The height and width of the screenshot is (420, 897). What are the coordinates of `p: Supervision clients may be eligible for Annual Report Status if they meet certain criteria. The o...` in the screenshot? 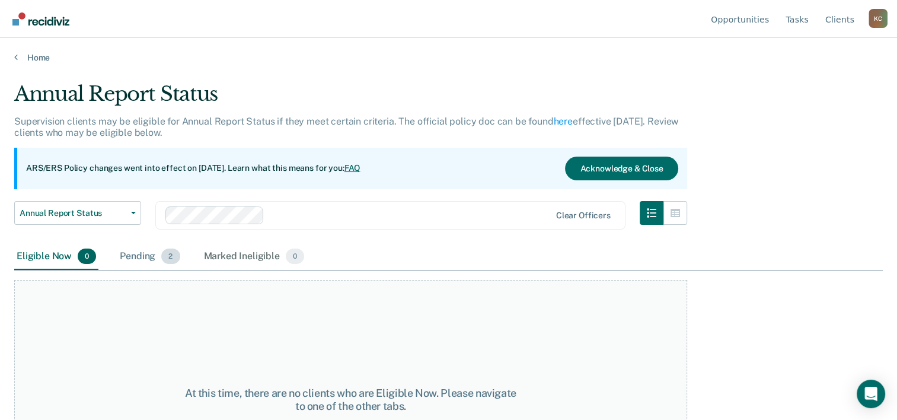 It's located at (346, 127).